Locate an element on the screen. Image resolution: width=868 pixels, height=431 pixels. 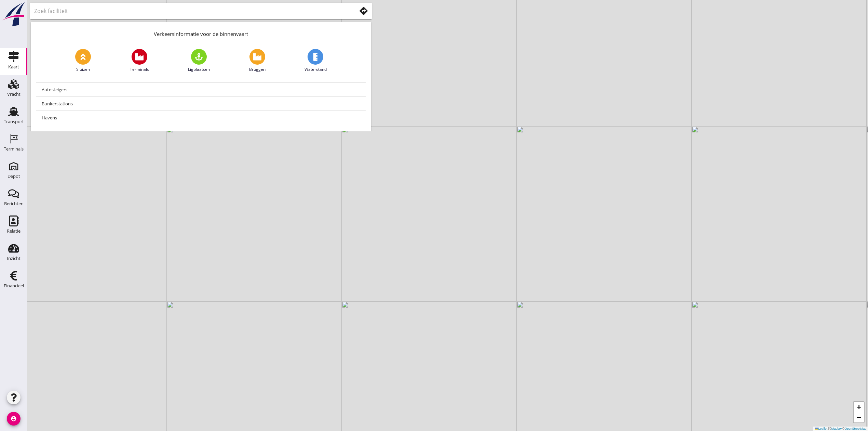
div: Inzicht is located at coordinates (14, 258).